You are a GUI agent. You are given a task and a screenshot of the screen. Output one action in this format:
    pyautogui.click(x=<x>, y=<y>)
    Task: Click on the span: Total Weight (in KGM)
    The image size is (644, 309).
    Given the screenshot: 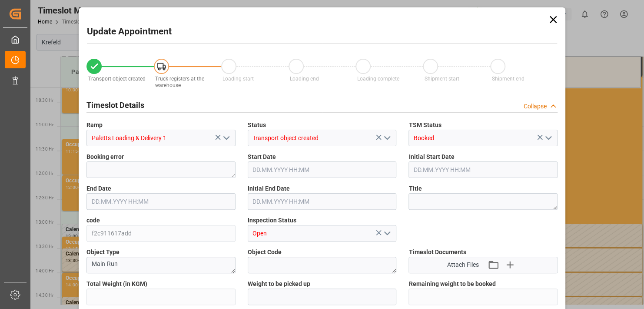 What is the action you would take?
    pyautogui.click(x=117, y=284)
    